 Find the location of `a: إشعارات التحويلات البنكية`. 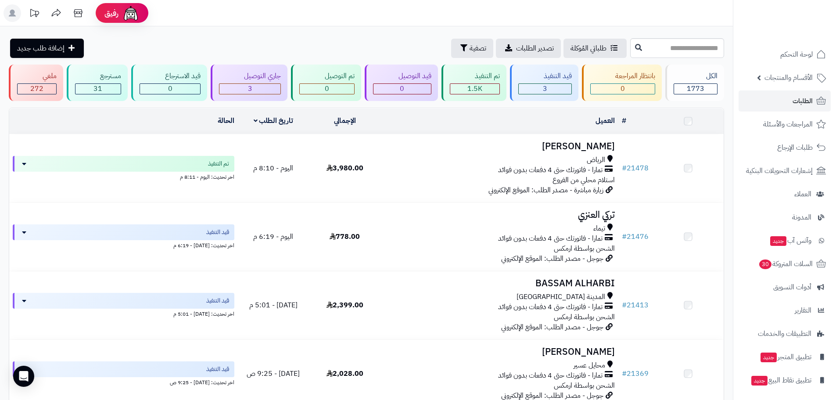

a: إشعارات التحويلات البنكية is located at coordinates (784, 171).